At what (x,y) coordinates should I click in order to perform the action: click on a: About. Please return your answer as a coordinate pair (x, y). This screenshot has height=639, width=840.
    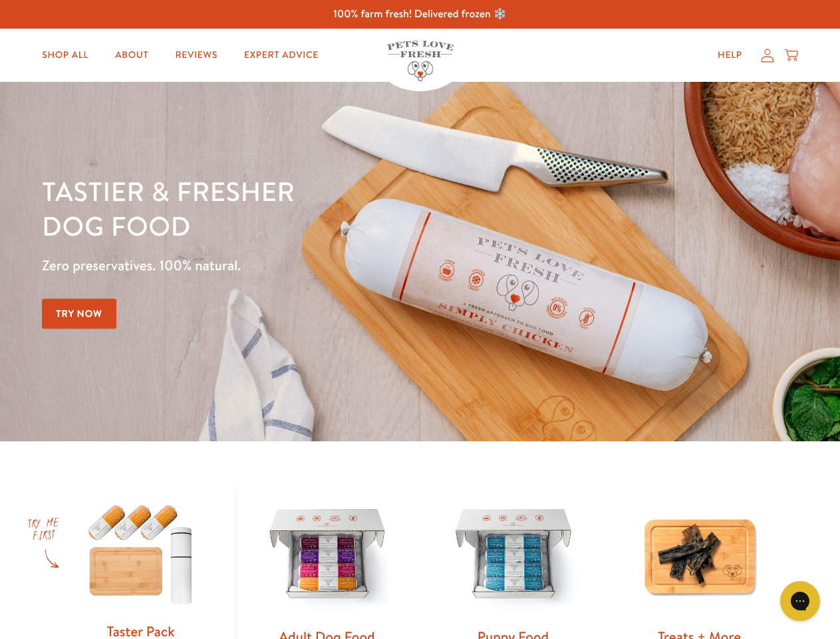
    Looking at the image, I should click on (132, 55).